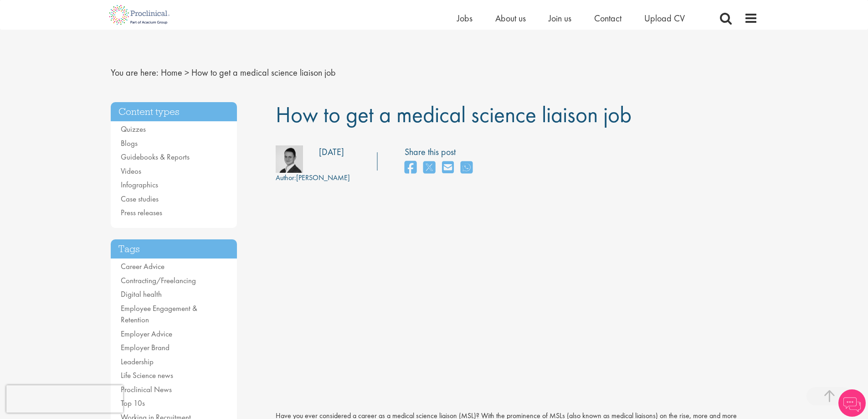 This screenshot has width=868, height=419. What do you see at coordinates (441, 152) in the screenshot?
I see `label: Share this post` at bounding box center [441, 152].